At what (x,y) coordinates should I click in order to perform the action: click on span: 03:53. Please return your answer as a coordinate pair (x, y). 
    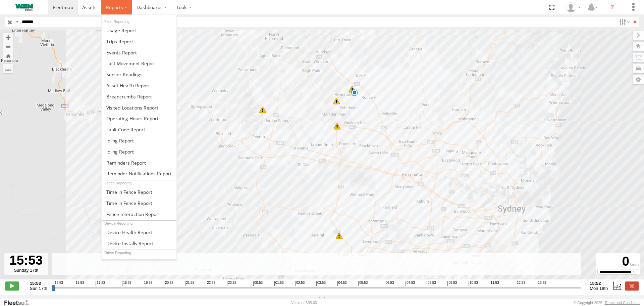
    Looking at the image, I should click on (321, 283).